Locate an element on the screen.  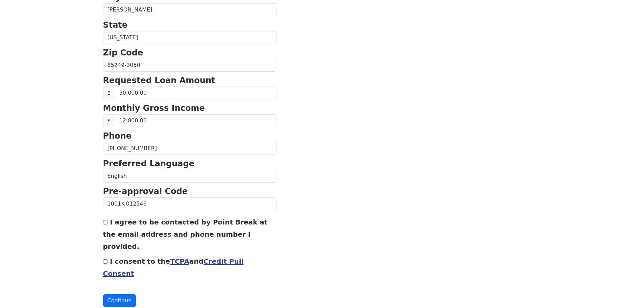
button: Continue is located at coordinates (120, 301).